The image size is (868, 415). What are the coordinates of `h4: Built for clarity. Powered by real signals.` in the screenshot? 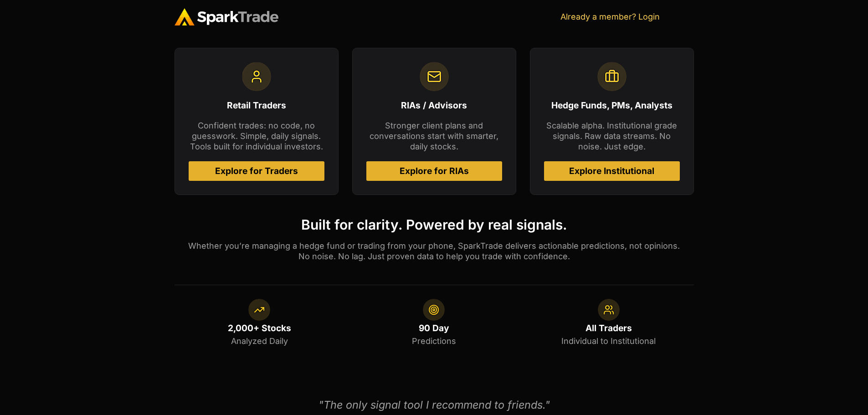 It's located at (434, 224).